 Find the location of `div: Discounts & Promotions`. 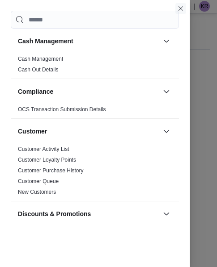

div: Discounts & Promotions is located at coordinates (95, 245).